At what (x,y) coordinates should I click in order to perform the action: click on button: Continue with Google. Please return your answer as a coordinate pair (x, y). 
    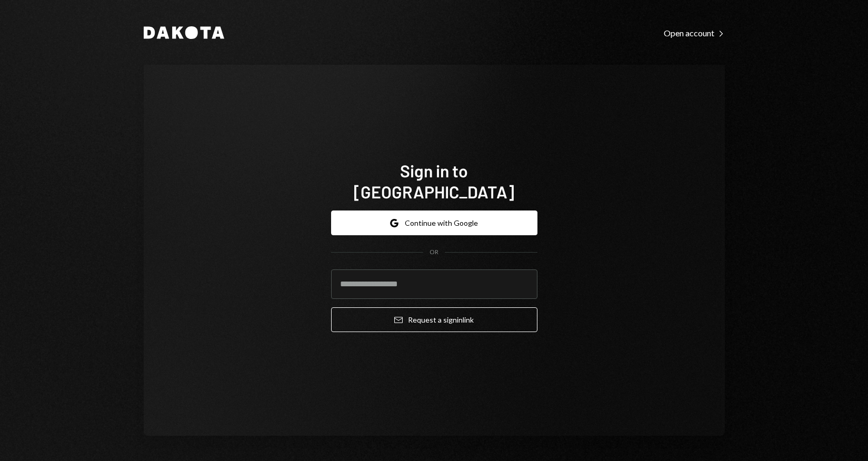
    Looking at the image, I should click on (434, 223).